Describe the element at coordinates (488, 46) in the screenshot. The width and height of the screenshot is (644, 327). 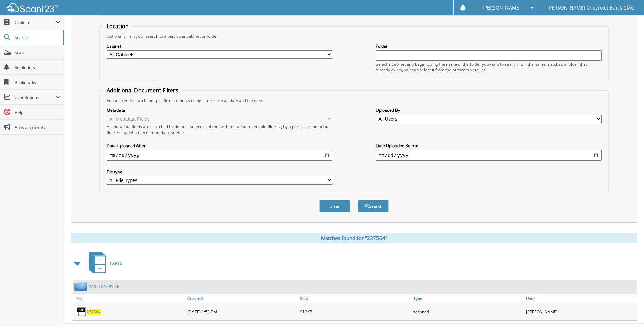
I see `label: Folder` at that location.